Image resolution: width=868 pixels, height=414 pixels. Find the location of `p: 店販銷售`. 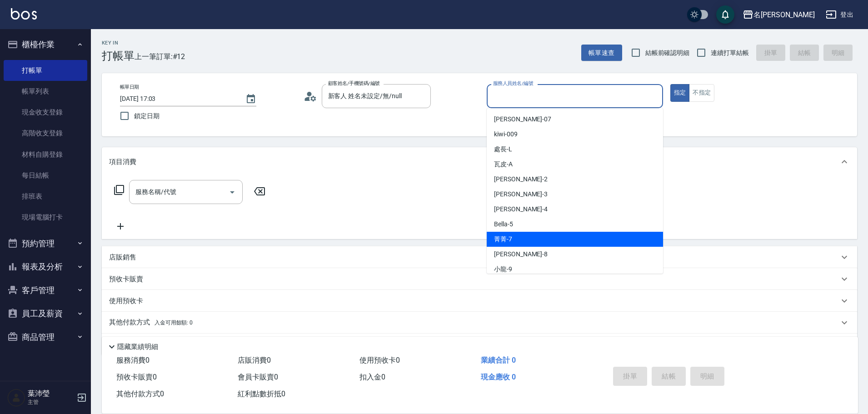

p: 店販銷售 is located at coordinates (123, 257).